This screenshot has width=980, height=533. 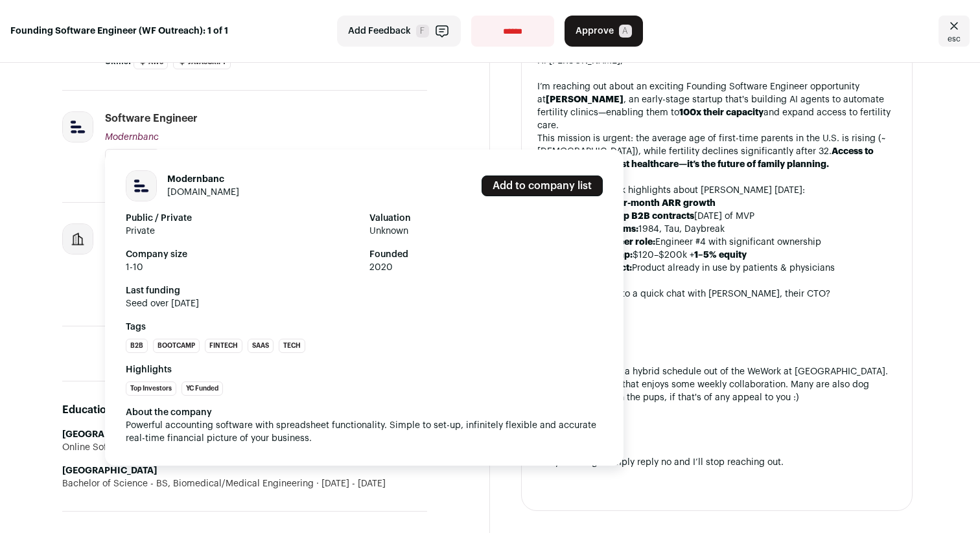 What do you see at coordinates (626, 31) in the screenshot?
I see `span: A` at bounding box center [626, 31].